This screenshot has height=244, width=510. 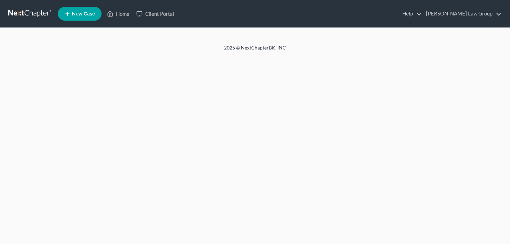 I want to click on a: Help, so click(x=410, y=14).